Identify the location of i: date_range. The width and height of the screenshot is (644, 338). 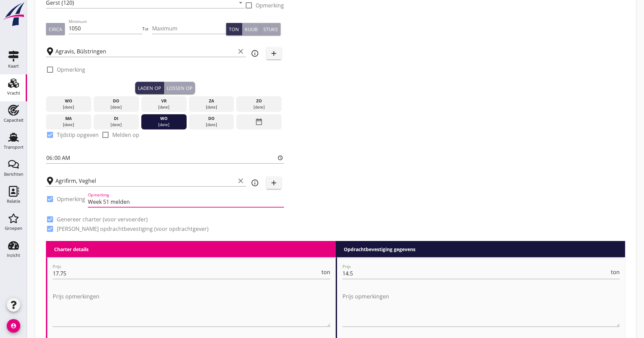
(259, 122).